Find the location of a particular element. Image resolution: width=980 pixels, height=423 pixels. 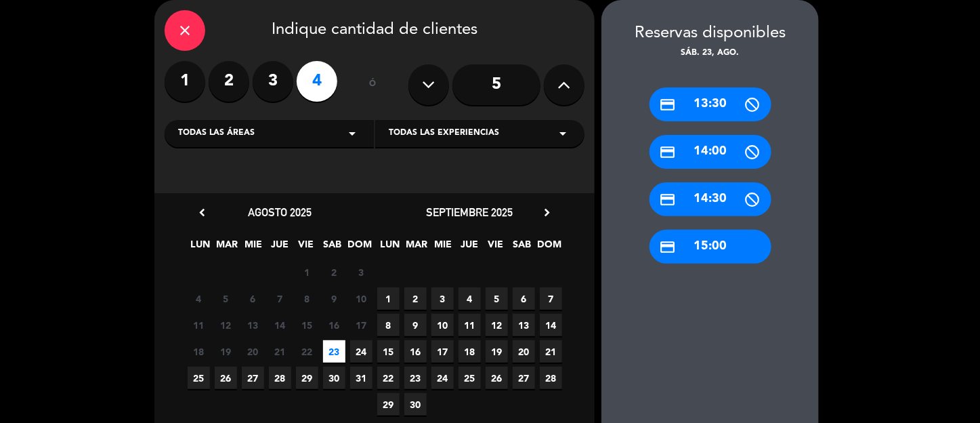

i: chevron_right is located at coordinates (547, 213).